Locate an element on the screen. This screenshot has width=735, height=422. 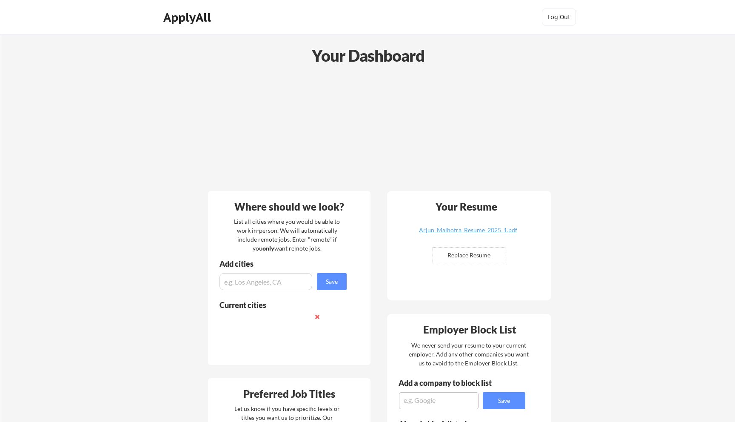
div: Current cities is located at coordinates (278, 305).